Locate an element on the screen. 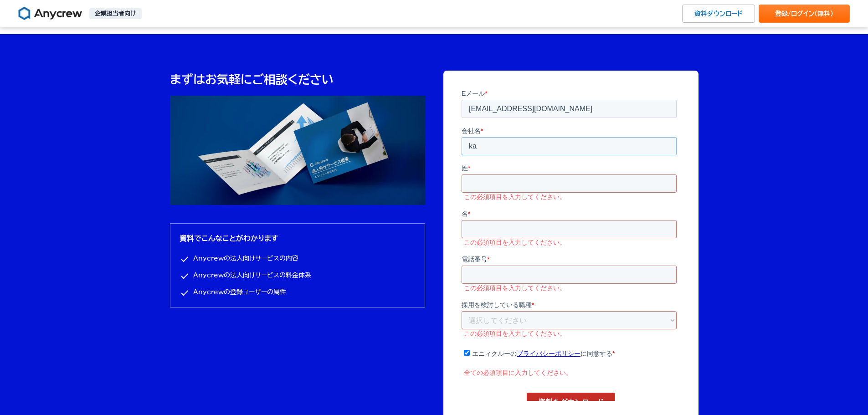 This screenshot has height=415, width=868. h3: 資料でこんなことがわかります is located at coordinates (297, 238).